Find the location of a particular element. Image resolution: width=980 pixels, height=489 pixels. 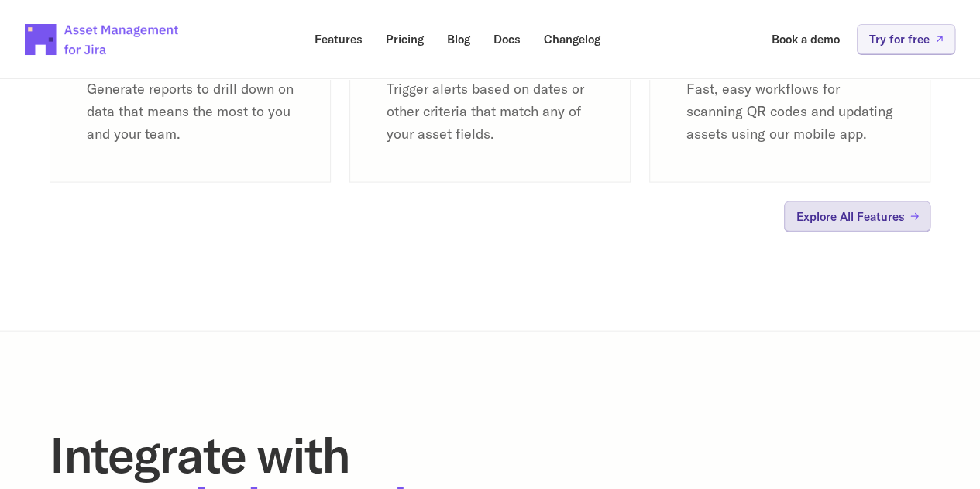

a: Explore All Features is located at coordinates (857, 216).